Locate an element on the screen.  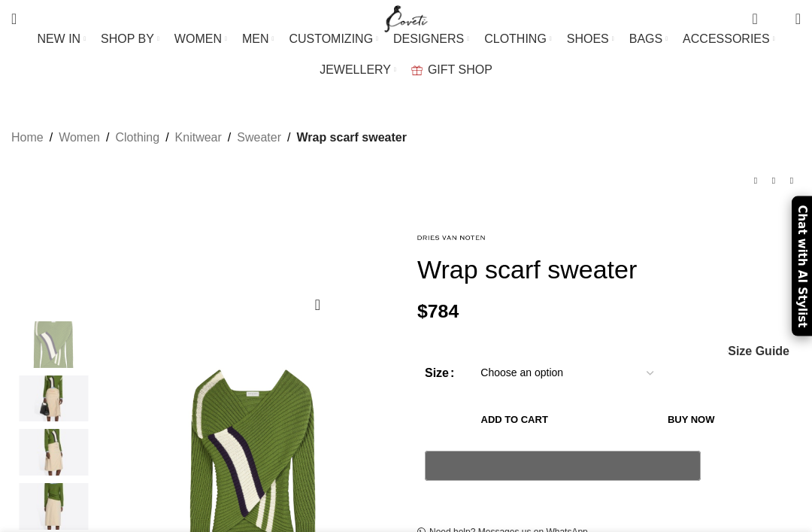
div: My Wishlist is located at coordinates (777, 19).